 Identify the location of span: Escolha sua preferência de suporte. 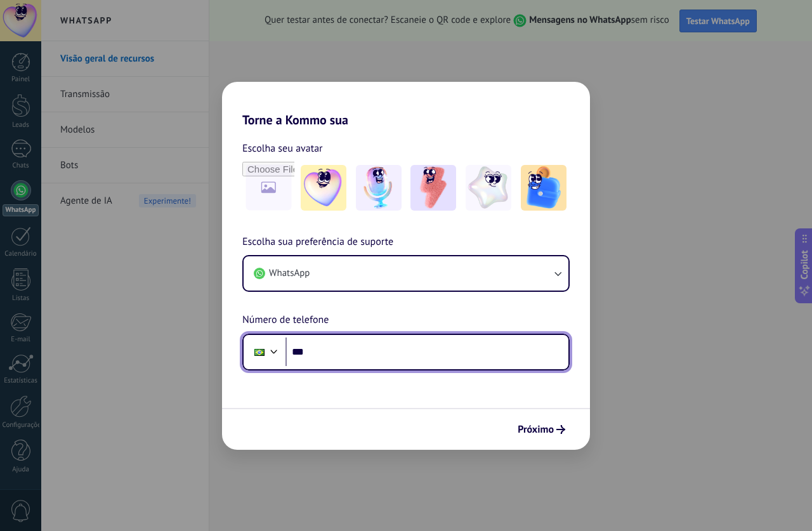
(318, 242).